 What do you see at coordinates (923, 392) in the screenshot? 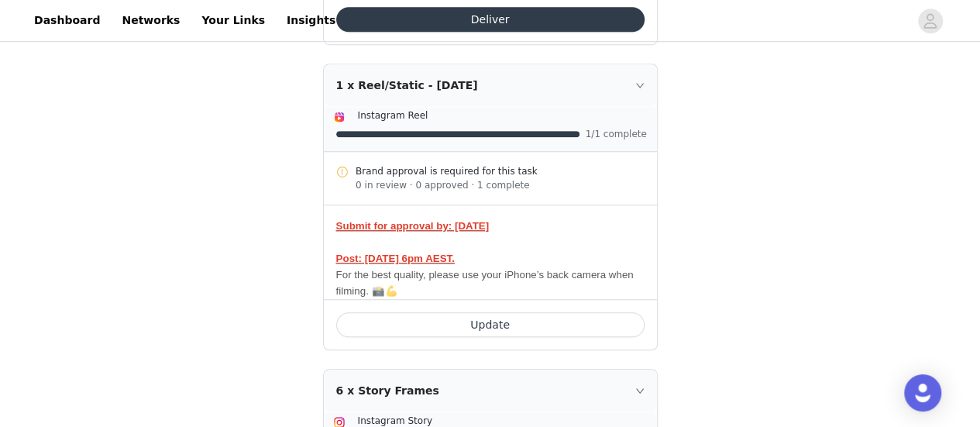
I see `div: Open Intercom Messenger` at bounding box center [923, 392].